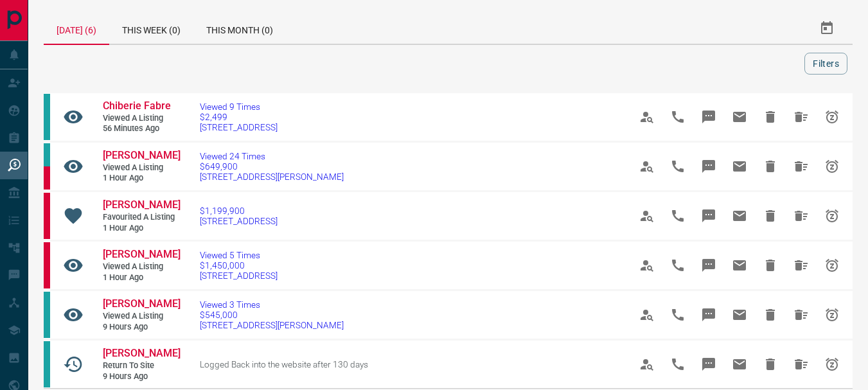  Describe the element at coordinates (151, 28) in the screenshot. I see `div: This Week (0)` at that location.